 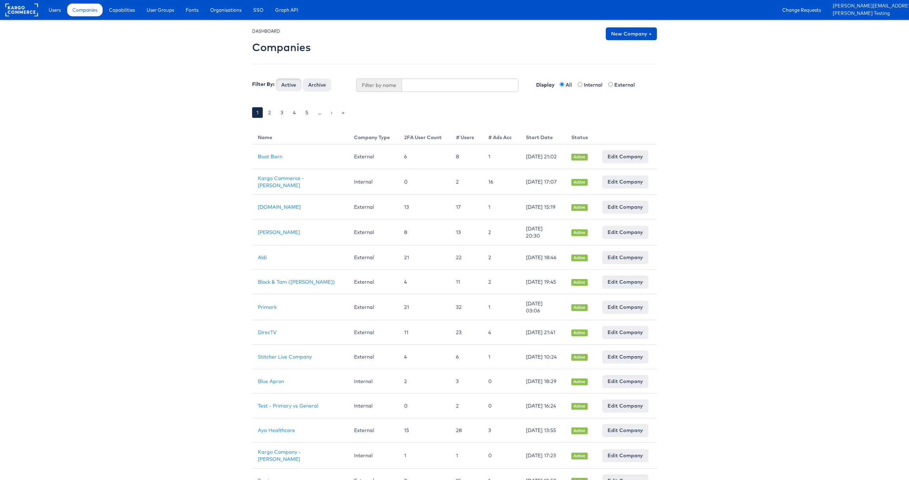 I want to click on a: Fonts, so click(x=192, y=10).